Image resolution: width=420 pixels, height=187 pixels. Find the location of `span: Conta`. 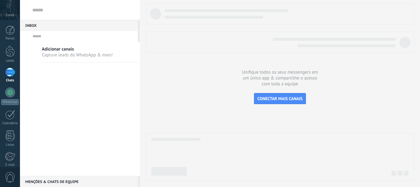

span: Conta is located at coordinates (10, 15).